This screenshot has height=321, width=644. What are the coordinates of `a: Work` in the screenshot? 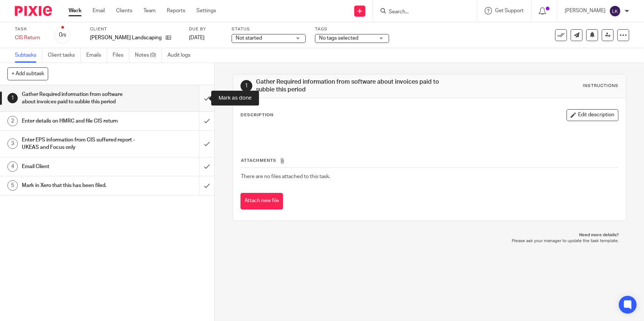 It's located at (75, 11).